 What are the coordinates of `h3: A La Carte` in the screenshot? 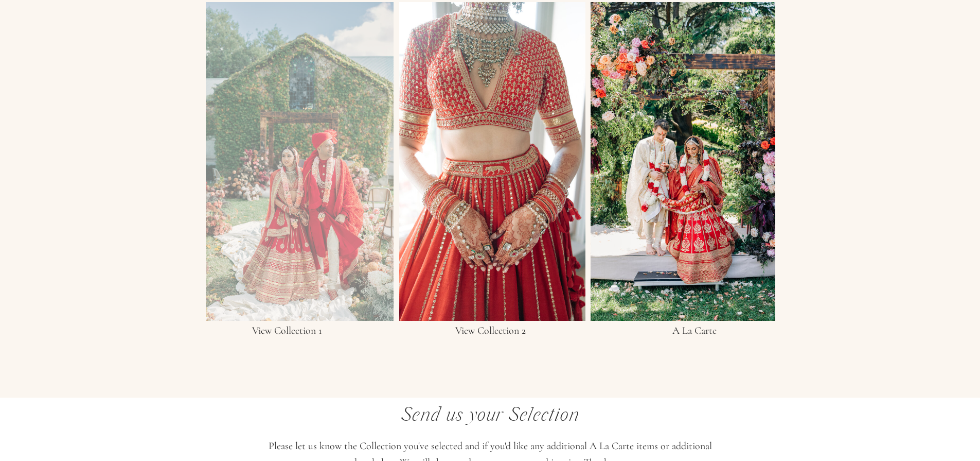 It's located at (695, 333).